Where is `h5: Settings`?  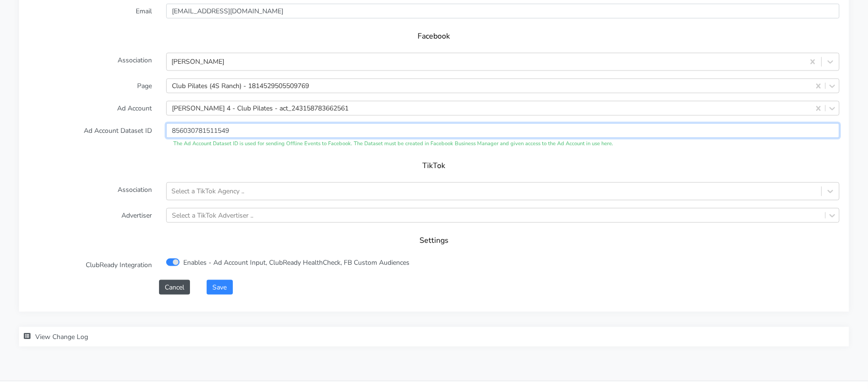 h5: Settings is located at coordinates (434, 241).